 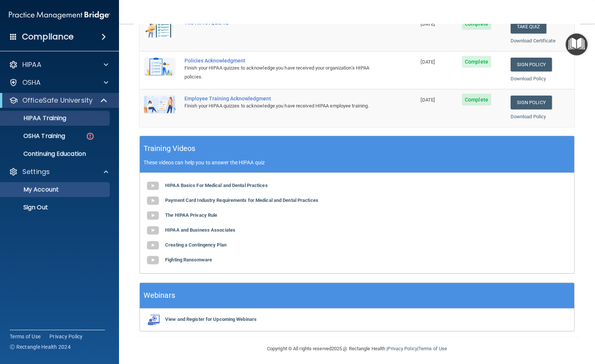 I want to click on span: Ⓒ Rectangle Health 2024, so click(x=40, y=347).